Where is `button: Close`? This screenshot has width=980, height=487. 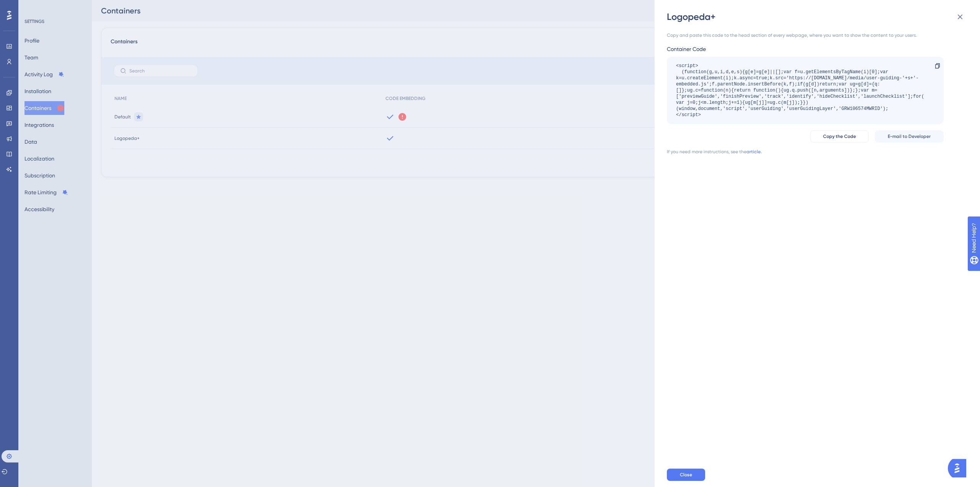
button: Close is located at coordinates (686, 475).